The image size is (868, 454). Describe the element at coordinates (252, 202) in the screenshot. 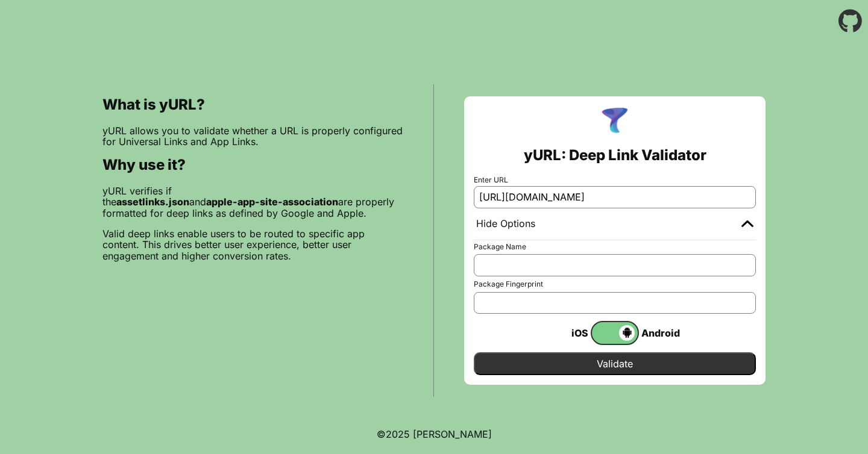

I see `p: yURL verifies if the and are properly formatted for deep links as defined by Google and Apple.` at that location.